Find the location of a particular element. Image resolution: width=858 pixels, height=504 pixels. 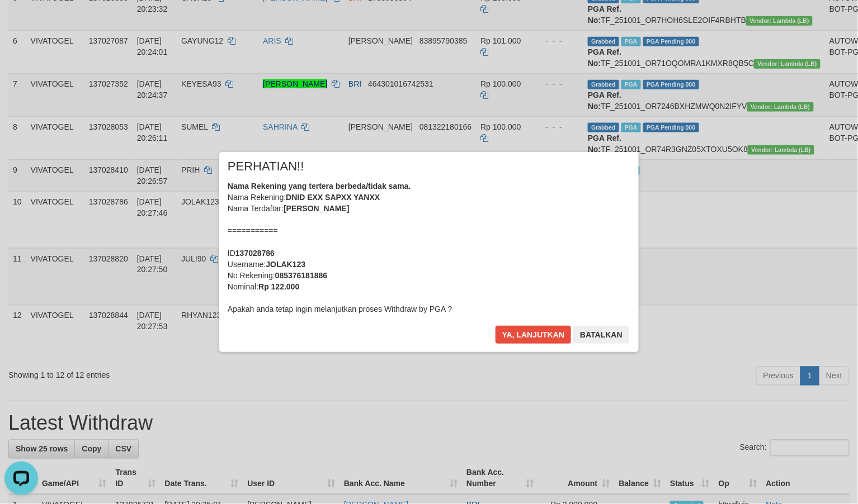

b: 085376181886 is located at coordinates (301, 276).